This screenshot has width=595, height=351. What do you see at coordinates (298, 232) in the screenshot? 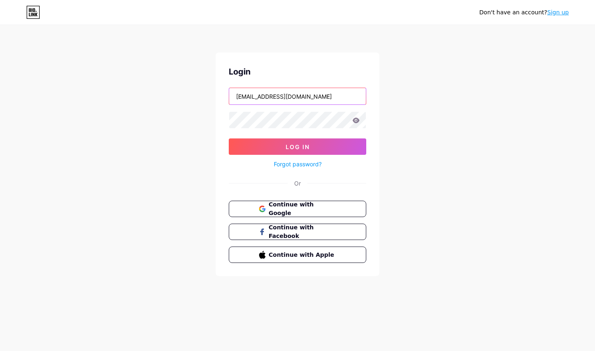
I see `a: Continue with Facebook` at bounding box center [298, 232].